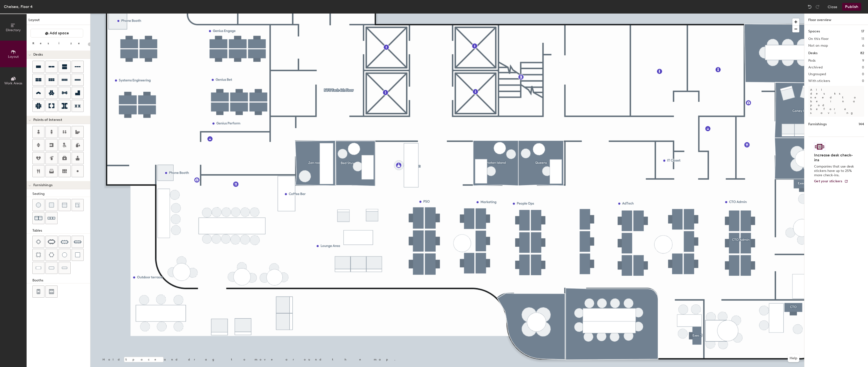 This screenshot has height=367, width=868. I want to click on button: Four seat table, so click(38, 242).